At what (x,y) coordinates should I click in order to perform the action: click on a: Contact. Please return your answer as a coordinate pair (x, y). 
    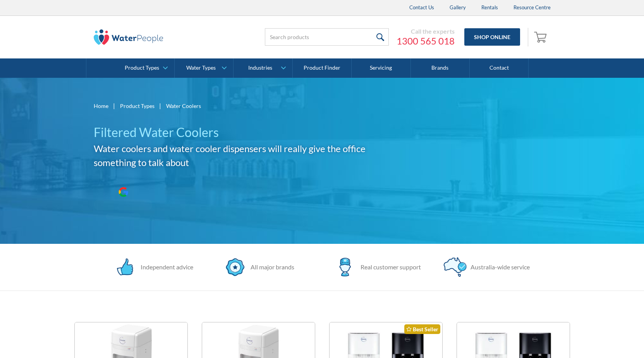
    Looking at the image, I should click on (499, 68).